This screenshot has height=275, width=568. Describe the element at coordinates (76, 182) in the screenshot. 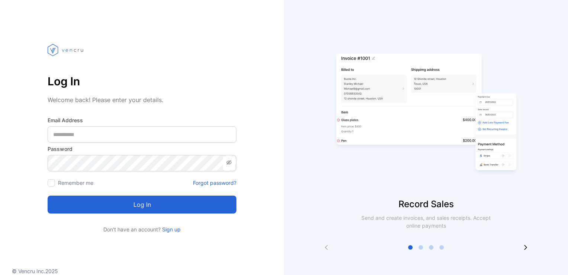

I see `label: Remember me` at that location.